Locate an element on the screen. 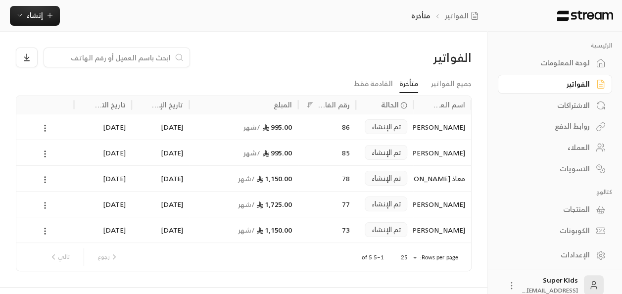  div: الاشتراكات is located at coordinates (550, 105).